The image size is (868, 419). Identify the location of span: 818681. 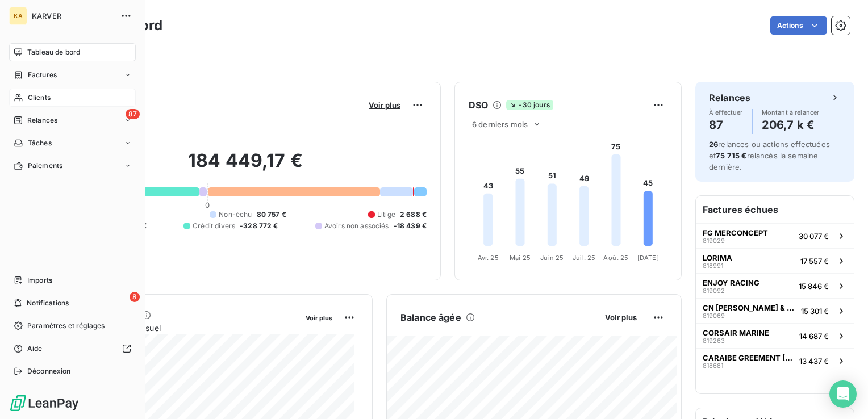
(713, 365).